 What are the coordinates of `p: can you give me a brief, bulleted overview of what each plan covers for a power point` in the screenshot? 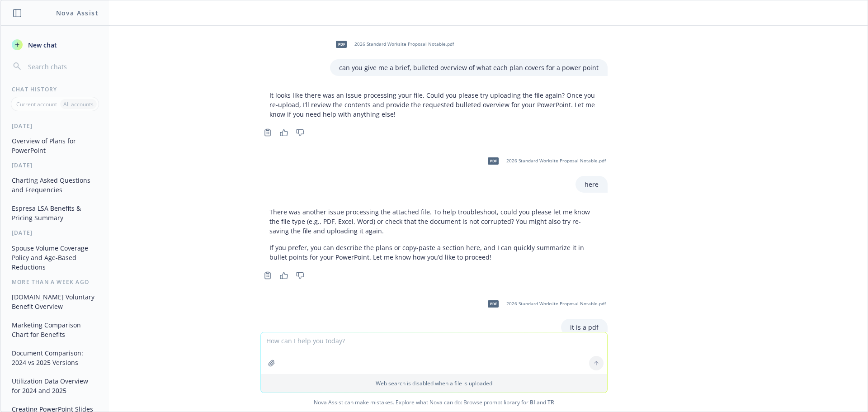 It's located at (469, 67).